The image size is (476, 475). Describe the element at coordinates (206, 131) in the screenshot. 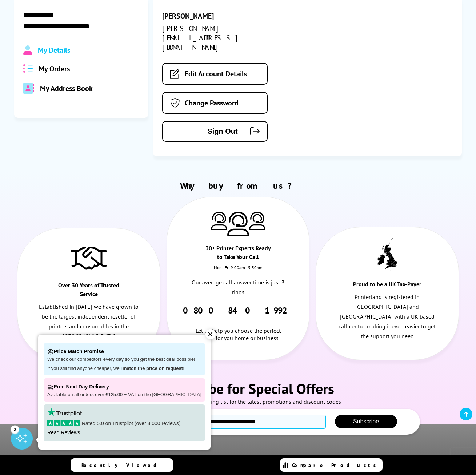

I see `span: Sign Out` at that location.